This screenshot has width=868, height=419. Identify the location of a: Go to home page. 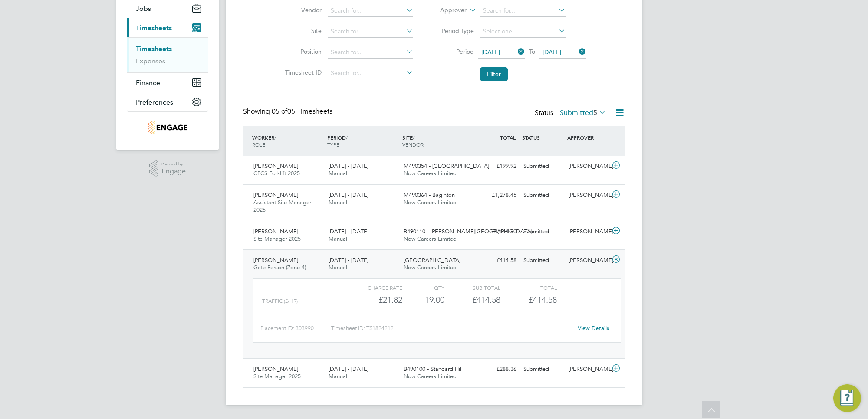
(167, 128).